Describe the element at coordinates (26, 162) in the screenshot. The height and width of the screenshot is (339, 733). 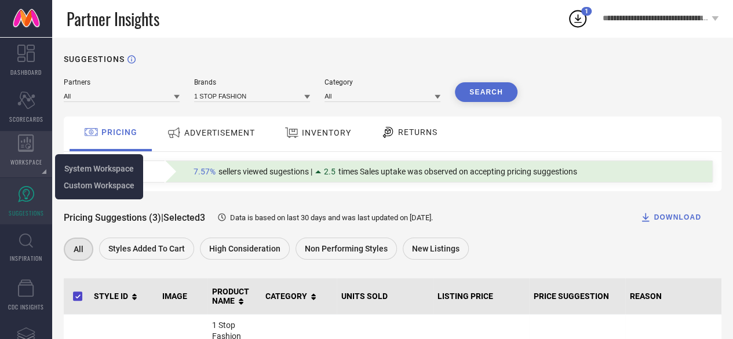
I see `span: WORKSPACE` at that location.